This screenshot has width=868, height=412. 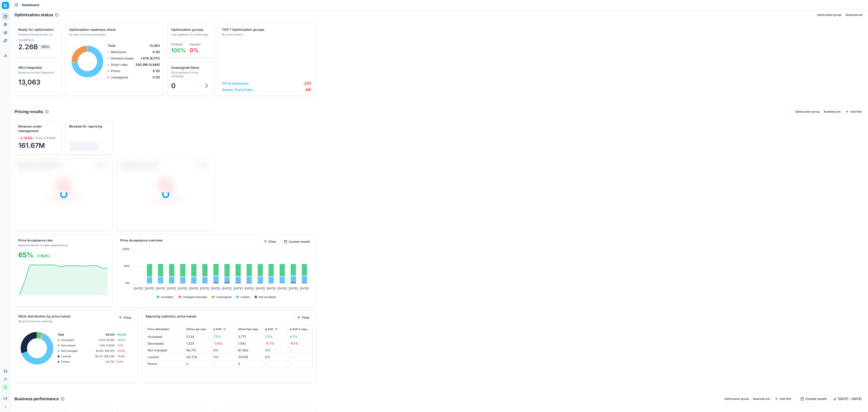 What do you see at coordinates (63, 240) in the screenshot?
I see `div: Price Acceptance rate` at bounding box center [63, 240].